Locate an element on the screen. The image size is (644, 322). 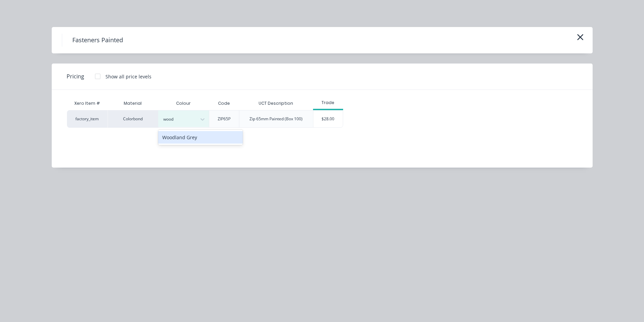
h4: Fasteners Painted is located at coordinates (97, 40).